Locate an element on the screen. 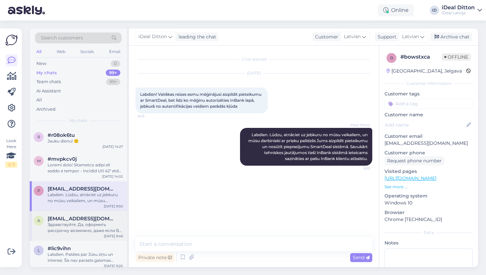 The image size is (486, 275). p: See more ... is located at coordinates (429, 187).